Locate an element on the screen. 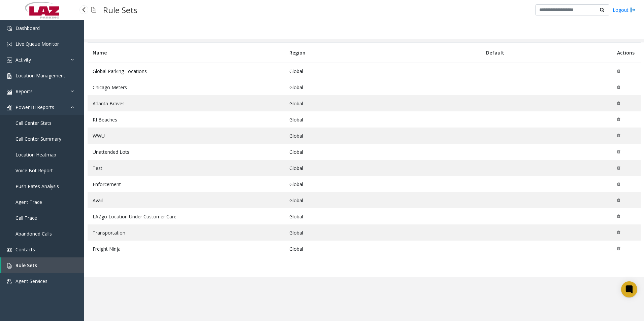 The width and height of the screenshot is (644, 321). td: Freight Ninja is located at coordinates (186, 249).